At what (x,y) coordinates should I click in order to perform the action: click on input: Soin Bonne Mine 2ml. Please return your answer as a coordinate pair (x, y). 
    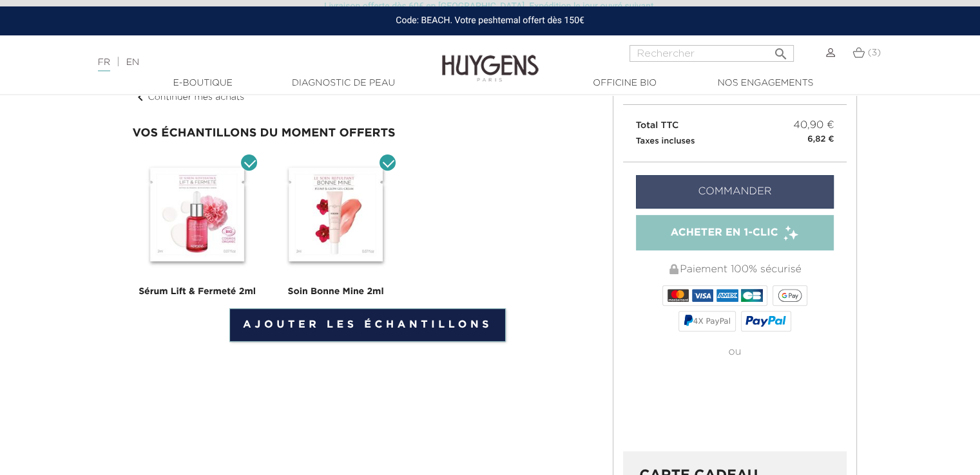
    Looking at the image, I should click on (387, 163).